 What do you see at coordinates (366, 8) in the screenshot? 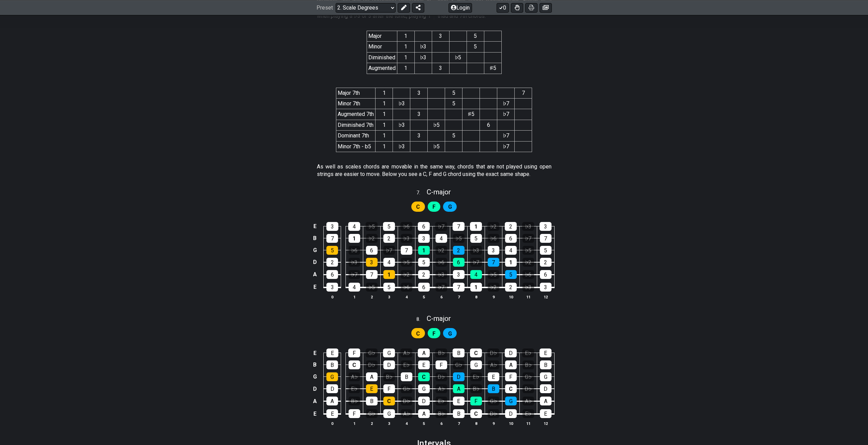
I see `select: Preset` at bounding box center [366, 8].